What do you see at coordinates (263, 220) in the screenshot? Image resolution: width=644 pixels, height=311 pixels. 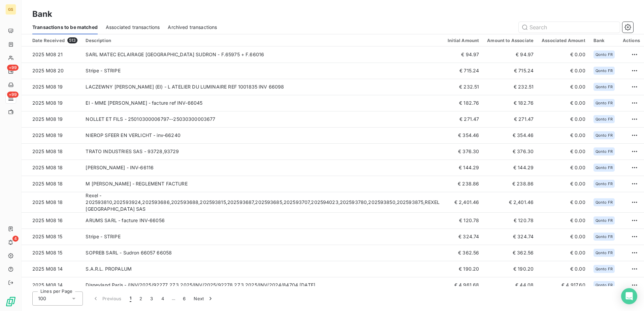 I see `td: ARUMS SARL - facture INV-66056` at bounding box center [263, 220].